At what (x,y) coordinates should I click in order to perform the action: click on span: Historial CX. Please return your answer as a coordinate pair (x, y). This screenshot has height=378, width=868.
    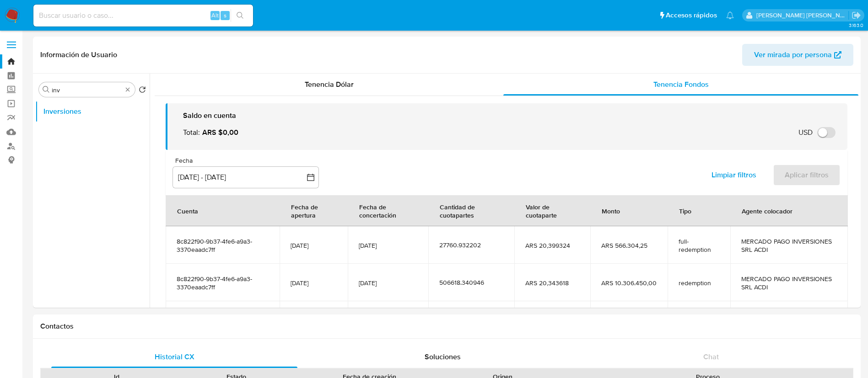
    Looking at the image, I should click on (174, 357).